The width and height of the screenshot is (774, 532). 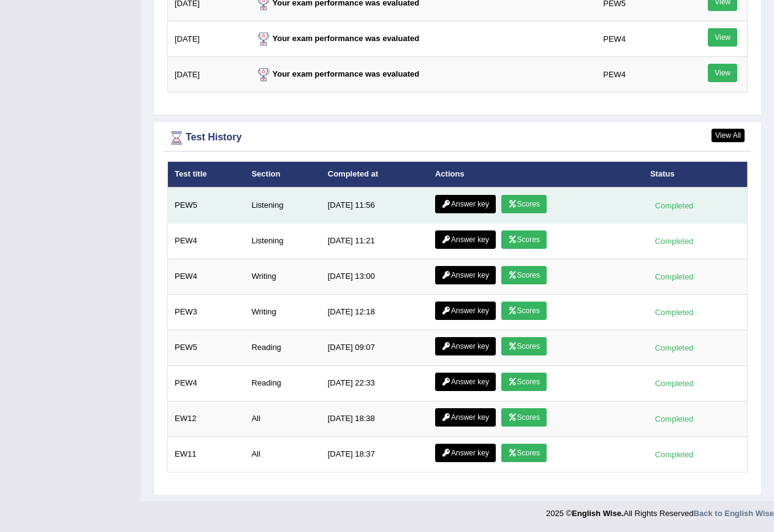 I want to click on a: Back to English Wise, so click(x=733, y=513).